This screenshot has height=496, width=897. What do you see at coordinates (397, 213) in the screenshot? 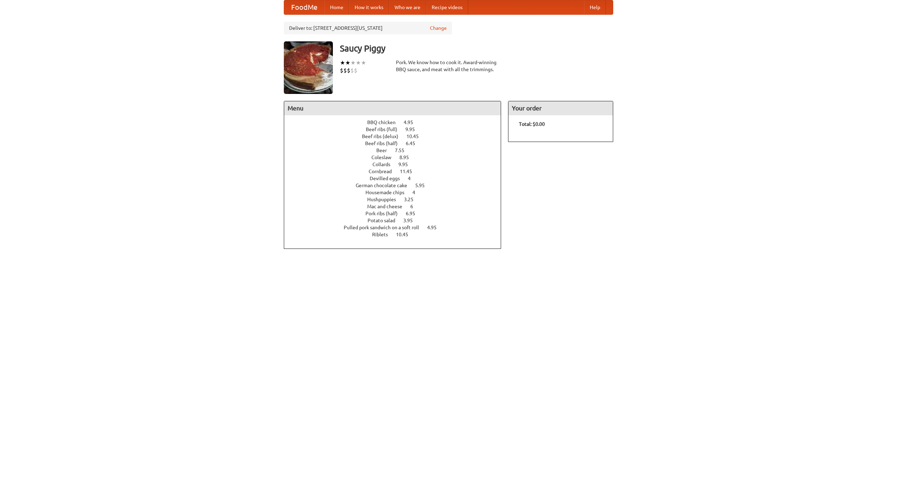
I see `a: Pork ribs (half) 6.95` at bounding box center [397, 213].